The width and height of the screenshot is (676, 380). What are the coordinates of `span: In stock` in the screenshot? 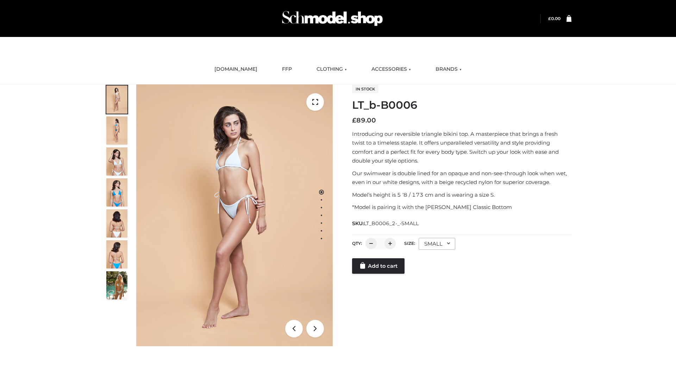 It's located at (365, 89).